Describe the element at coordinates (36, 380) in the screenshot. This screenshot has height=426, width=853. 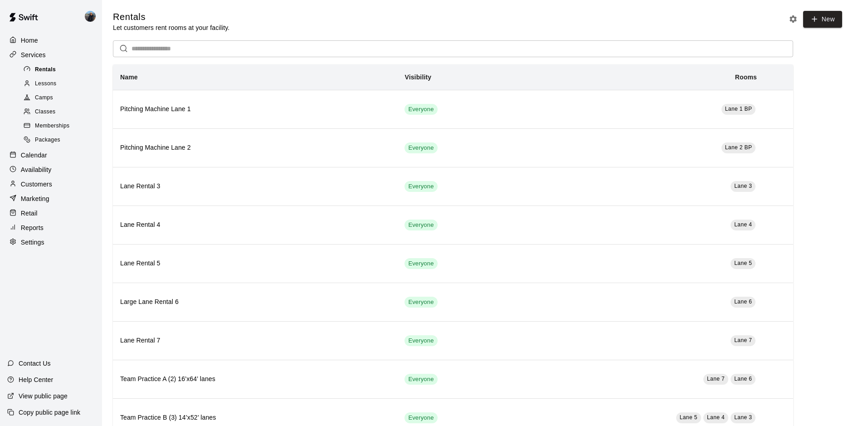
I see `p: Help Center` at that location.